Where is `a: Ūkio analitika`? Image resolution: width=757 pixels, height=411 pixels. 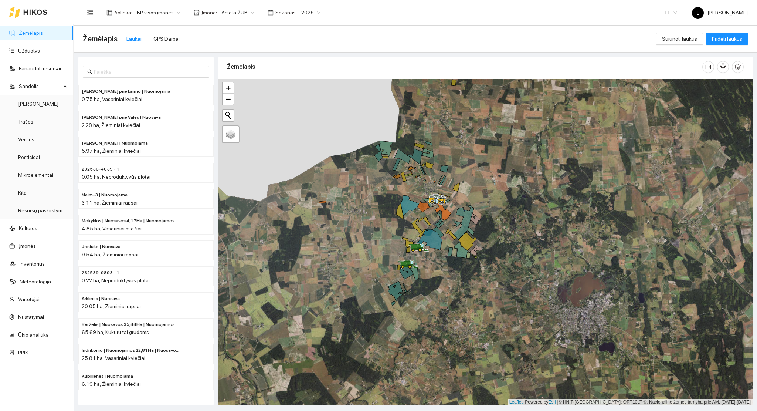
a: Ūkio analitika is located at coordinates (33, 335).